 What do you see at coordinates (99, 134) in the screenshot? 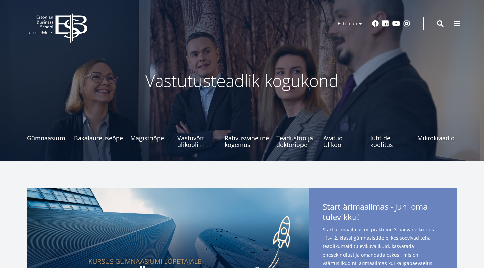
I see `a: Bakalaureuseõpe` at bounding box center [99, 134].